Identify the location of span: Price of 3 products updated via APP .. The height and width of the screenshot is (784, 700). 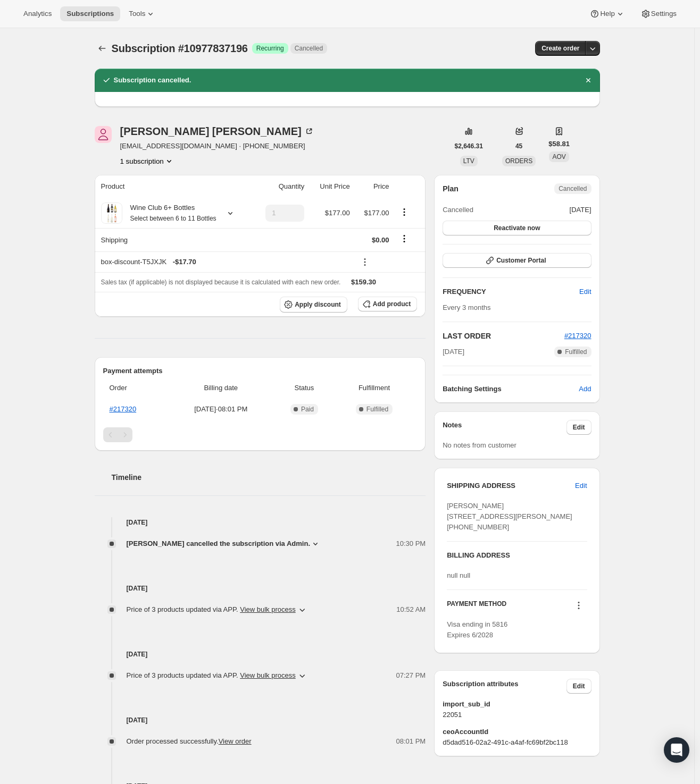
(211, 609).